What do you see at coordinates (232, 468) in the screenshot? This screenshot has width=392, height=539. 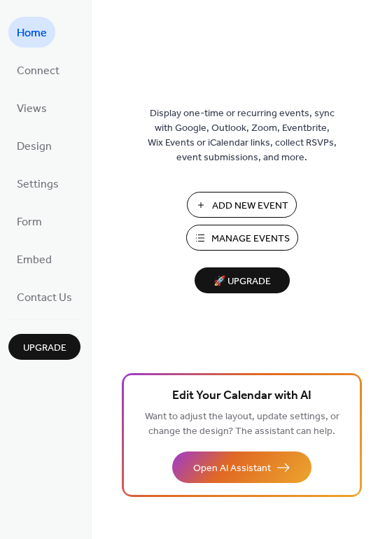 I see `span: Open AI Assistant` at bounding box center [232, 468].